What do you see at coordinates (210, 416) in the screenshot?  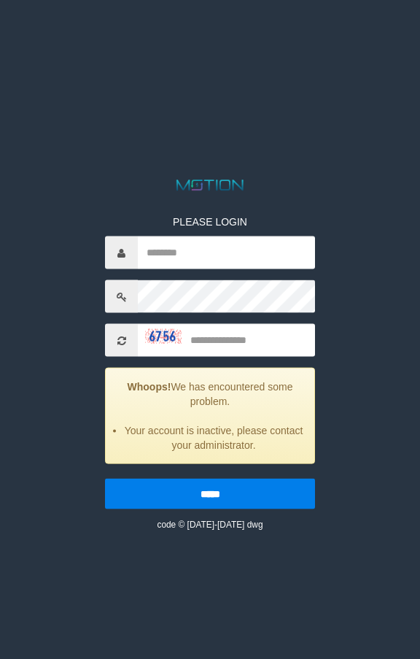 I see `div: We has encountered some problem.` at bounding box center [210, 416].